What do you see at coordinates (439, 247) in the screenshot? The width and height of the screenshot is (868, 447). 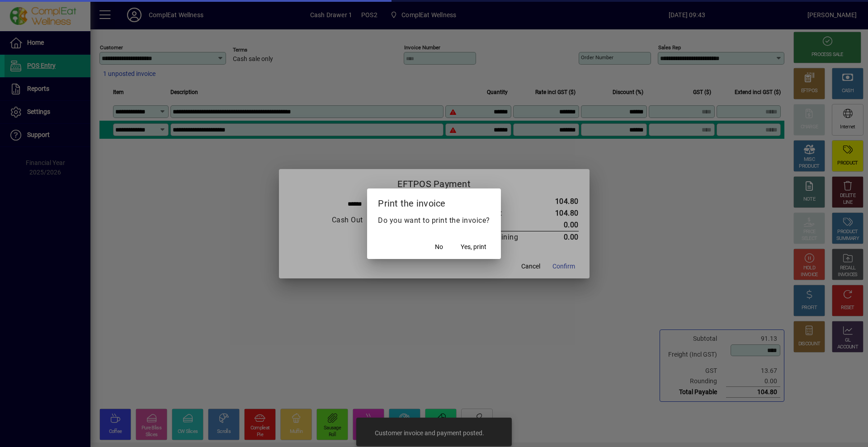 I see `span: No` at bounding box center [439, 247].